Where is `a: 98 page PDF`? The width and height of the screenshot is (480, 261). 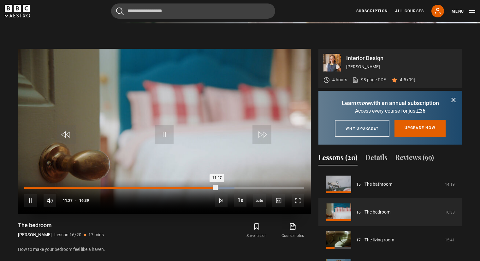 a: 98 page PDF is located at coordinates (369, 80).